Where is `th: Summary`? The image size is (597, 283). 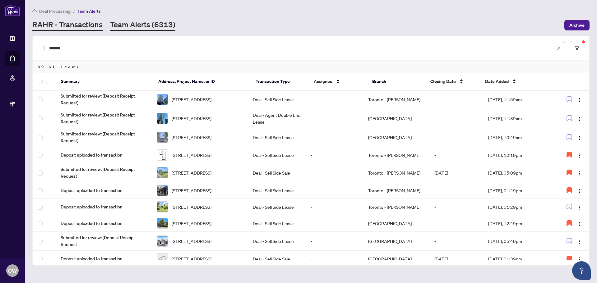
th: Summary is located at coordinates (104, 82).